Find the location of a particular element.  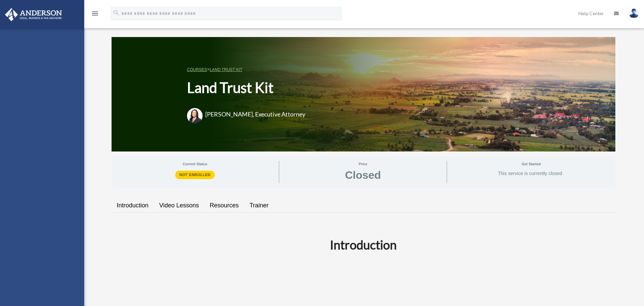

i: menu is located at coordinates (95, 13).